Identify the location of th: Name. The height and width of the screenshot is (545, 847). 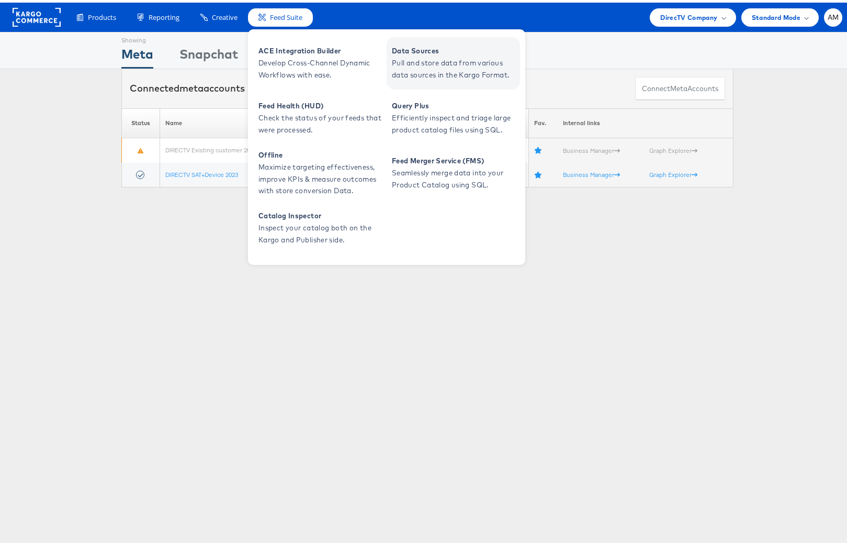
(241, 120).